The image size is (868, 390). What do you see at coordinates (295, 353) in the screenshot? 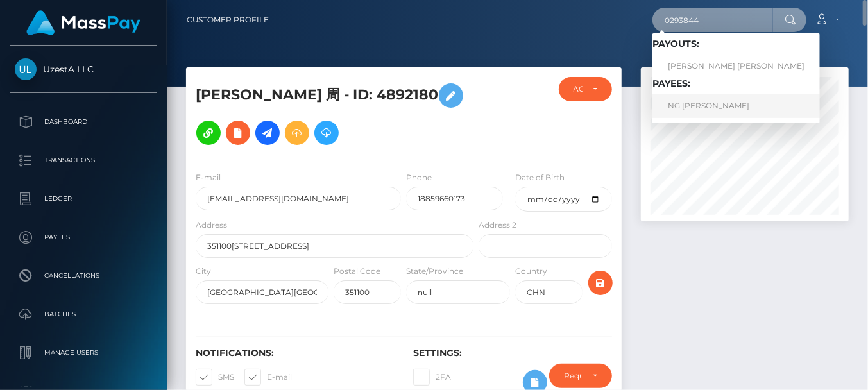
I see `h6: Notifications:` at bounding box center [295, 353].